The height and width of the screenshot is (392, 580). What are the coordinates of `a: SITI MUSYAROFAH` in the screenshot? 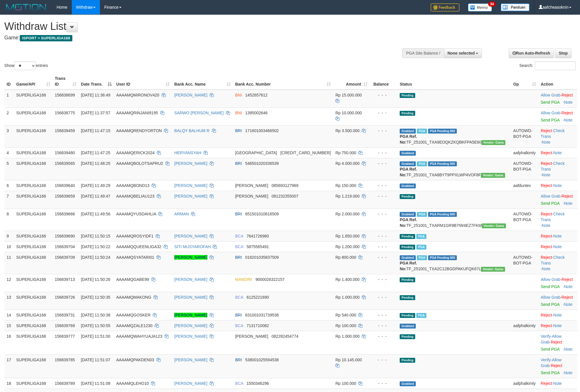 It's located at (193, 246).